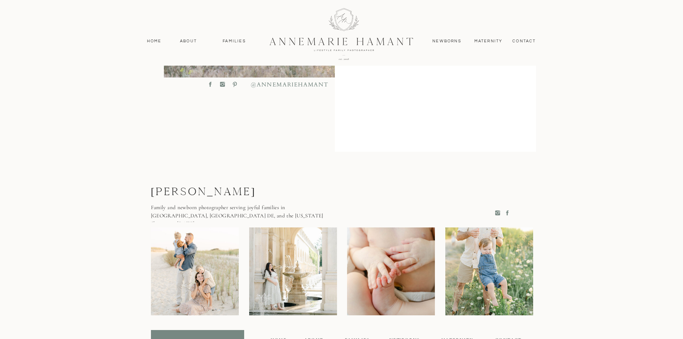  I want to click on a: Families, so click(235, 41).